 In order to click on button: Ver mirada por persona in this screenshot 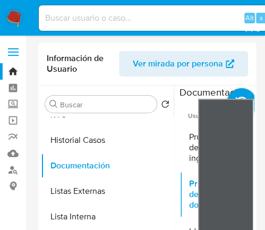, I will do `click(183, 64)`.